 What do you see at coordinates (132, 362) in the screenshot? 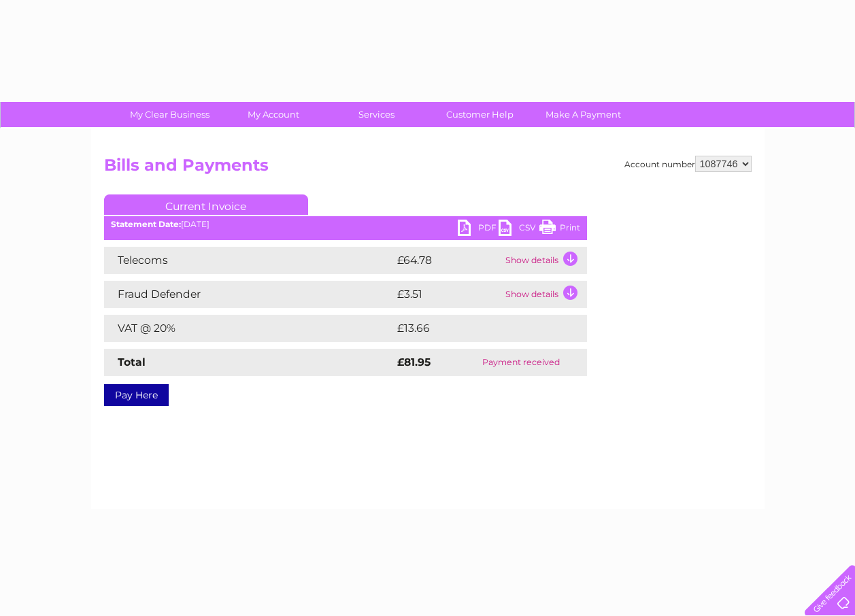
I see `strong: Total` at bounding box center [132, 362].